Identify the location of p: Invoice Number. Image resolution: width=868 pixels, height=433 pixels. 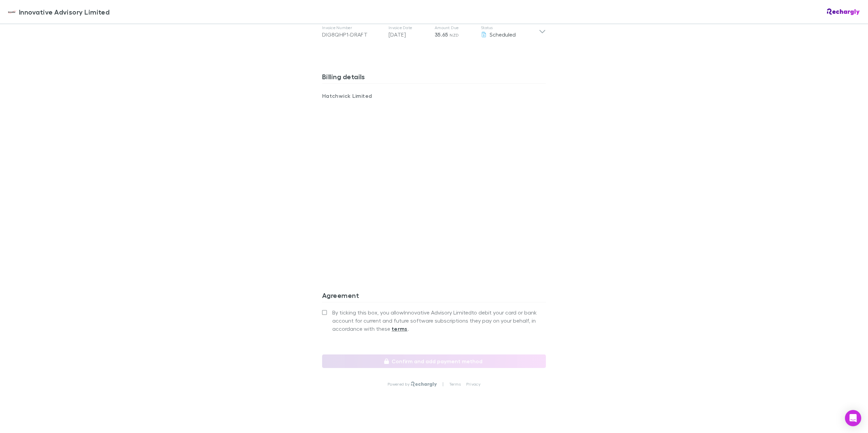
(353, 28).